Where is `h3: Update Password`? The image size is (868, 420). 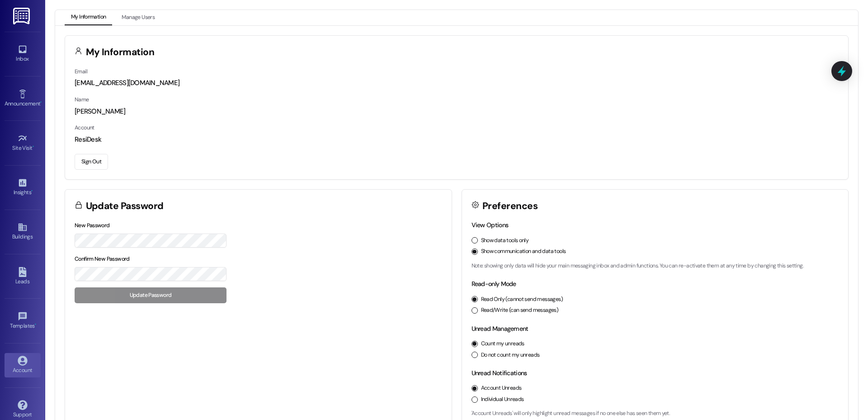 h3: Update Password is located at coordinates (125, 206).